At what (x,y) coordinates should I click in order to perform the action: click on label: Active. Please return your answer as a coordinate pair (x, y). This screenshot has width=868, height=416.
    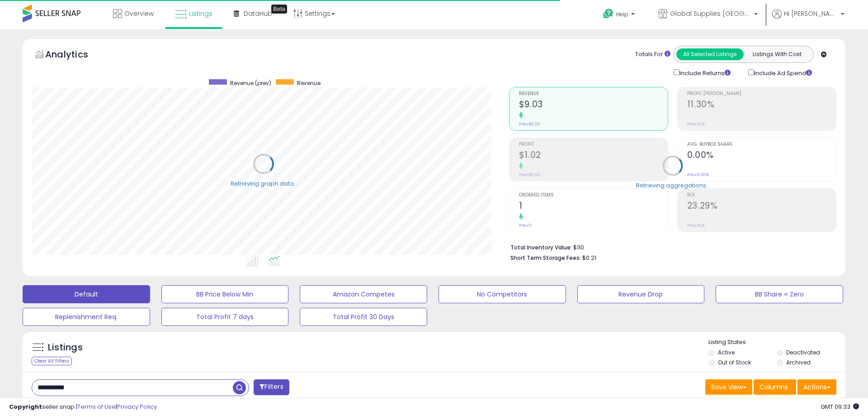
    Looking at the image, I should click on (726, 352).